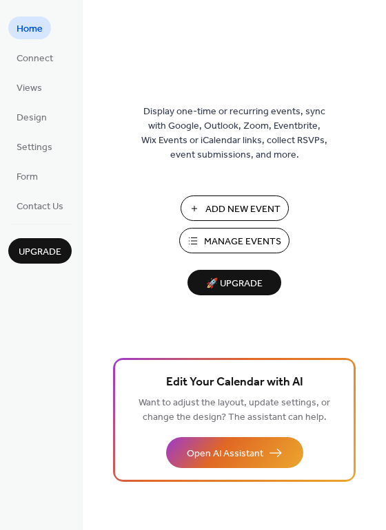  I want to click on span: Form, so click(27, 177).